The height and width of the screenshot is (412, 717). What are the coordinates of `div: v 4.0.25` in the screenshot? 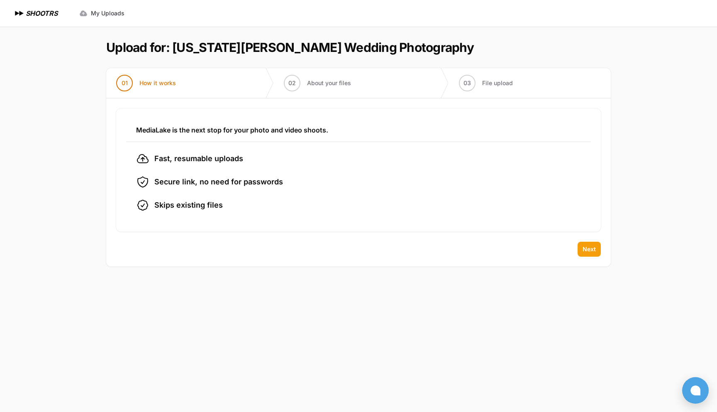 It's located at (32, 17).